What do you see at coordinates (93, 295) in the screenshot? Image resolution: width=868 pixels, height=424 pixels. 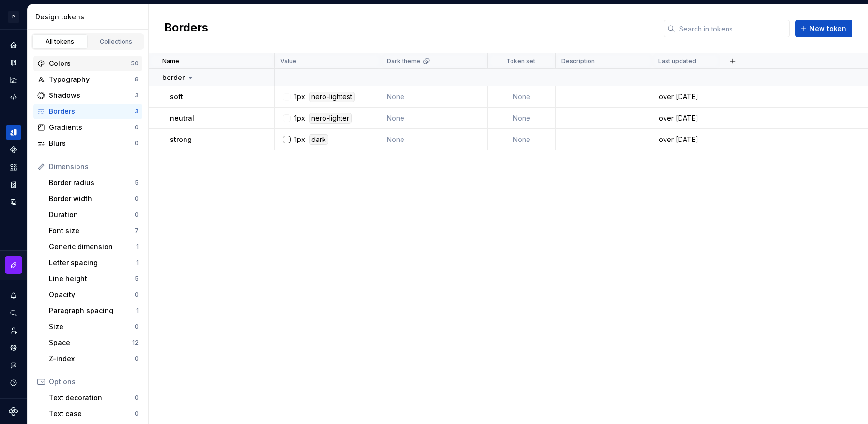 I see `a: Opacity0` at bounding box center [93, 295].